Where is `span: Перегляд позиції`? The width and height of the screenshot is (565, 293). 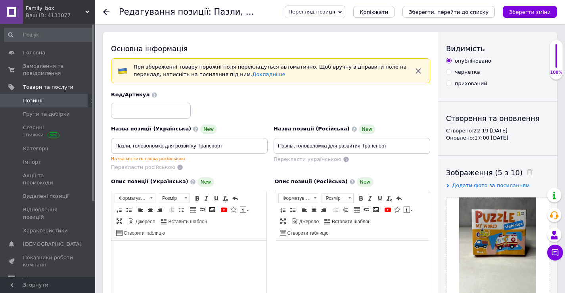
span: Перегляд позиції is located at coordinates (312, 11).